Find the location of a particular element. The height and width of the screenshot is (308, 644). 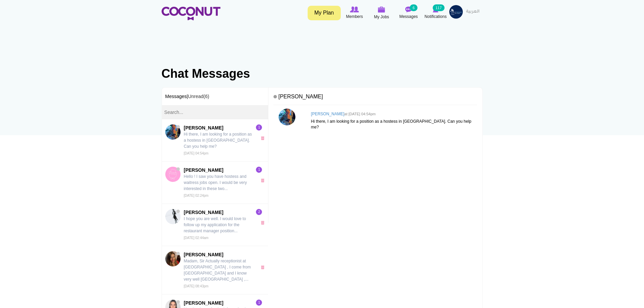

a: Unread(6) is located at coordinates (198, 96).